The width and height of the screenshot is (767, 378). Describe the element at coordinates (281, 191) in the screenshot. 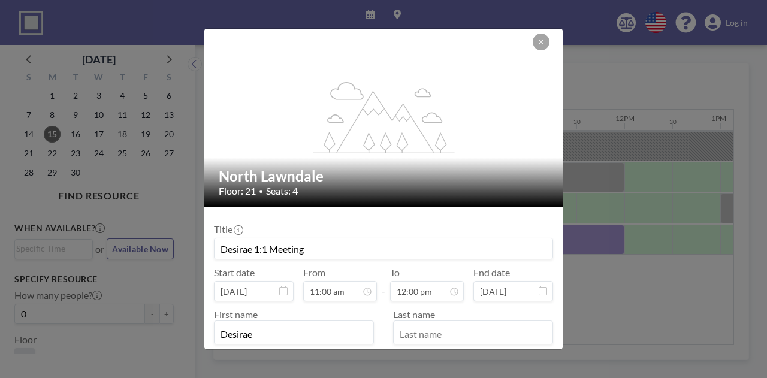

I see `span: Seats: 4` at that location.